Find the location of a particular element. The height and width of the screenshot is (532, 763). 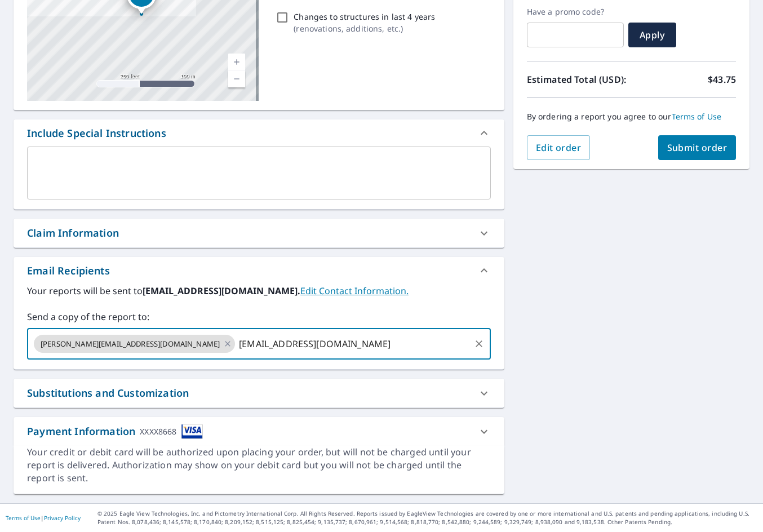

label: Have a promo code? is located at coordinates (575, 11).